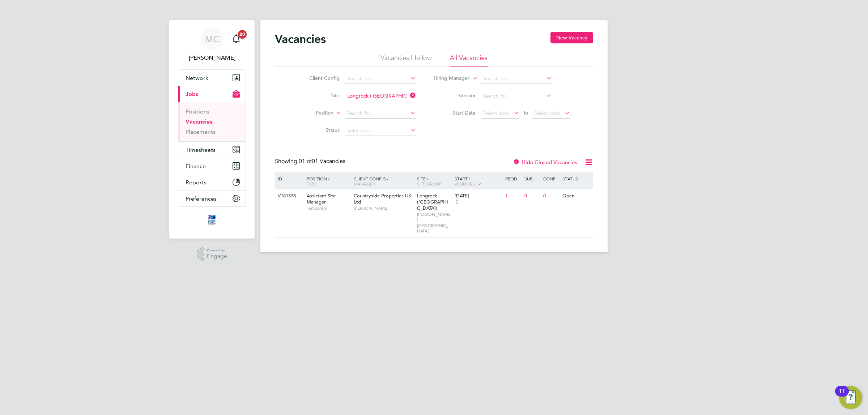 This screenshot has height=415, width=868. Describe the element at coordinates (434, 181) in the screenshot. I see `div: Site /` at that location.